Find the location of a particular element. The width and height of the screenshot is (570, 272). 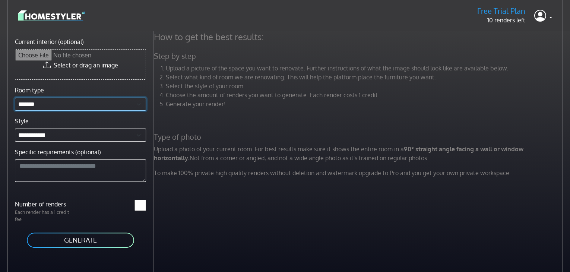

h5: Type of photo is located at coordinates (359, 137).